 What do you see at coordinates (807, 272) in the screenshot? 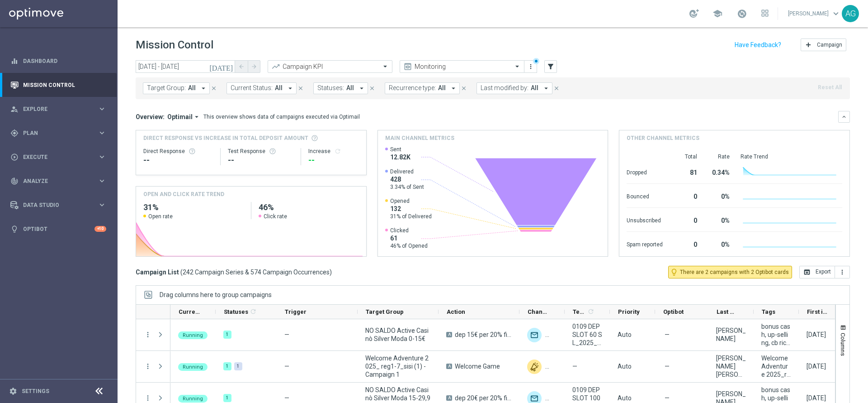
I see `i: open_in_browser` at bounding box center [807, 272].